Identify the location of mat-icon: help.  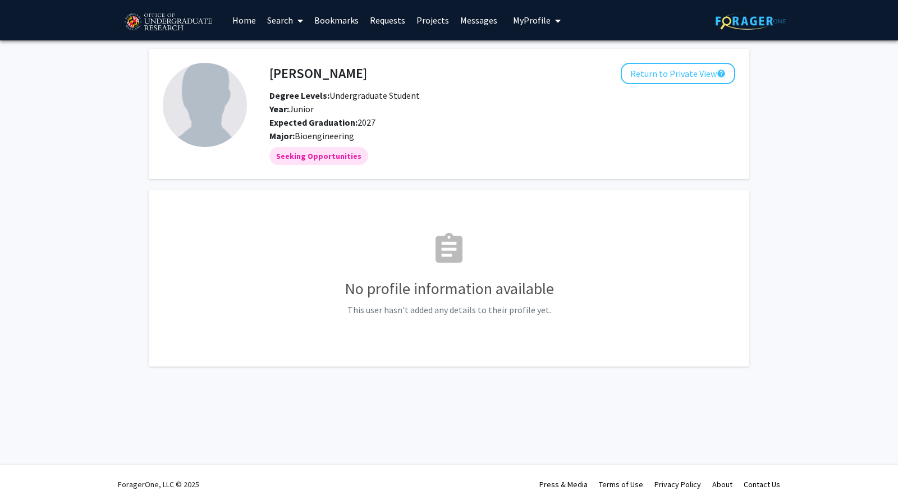
(721, 74).